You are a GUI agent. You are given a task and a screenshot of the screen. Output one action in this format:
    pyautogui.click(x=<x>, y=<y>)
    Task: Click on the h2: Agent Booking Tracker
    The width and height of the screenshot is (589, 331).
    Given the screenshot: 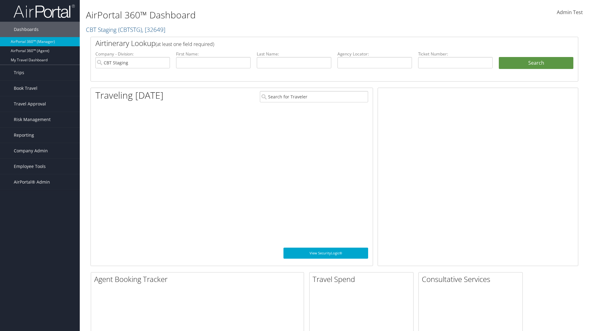 What is the action you would take?
    pyautogui.click(x=199, y=280)
    